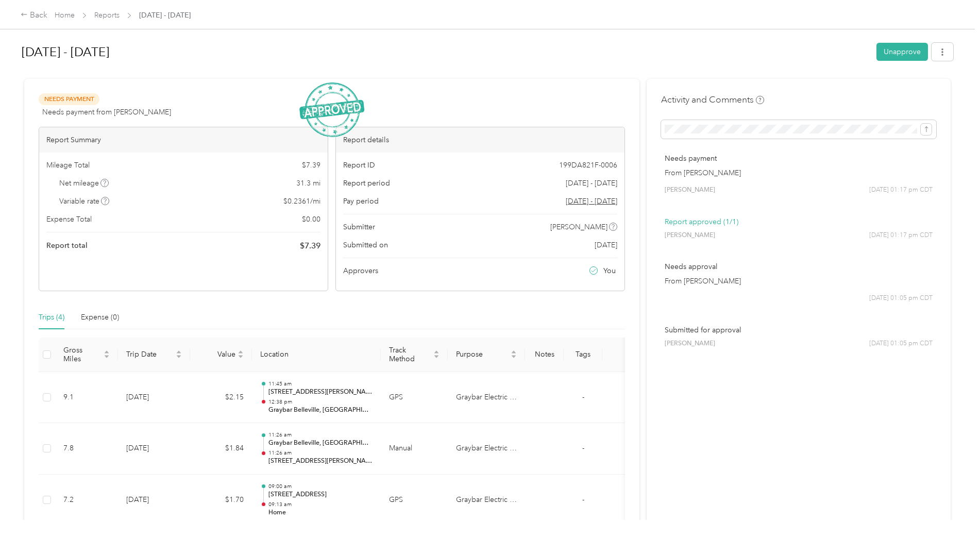 This screenshot has height=538, width=980. I want to click on div: Trips (4), so click(51, 318).